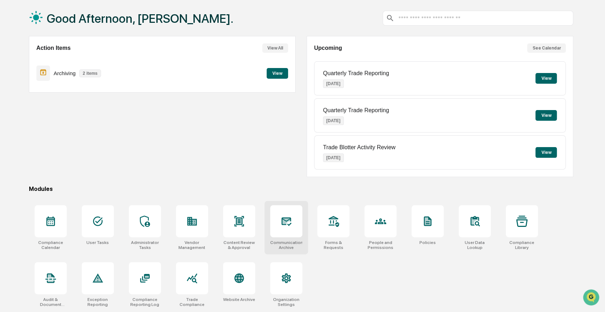 The image size is (605, 312). I want to click on div: Modules, so click(301, 189).